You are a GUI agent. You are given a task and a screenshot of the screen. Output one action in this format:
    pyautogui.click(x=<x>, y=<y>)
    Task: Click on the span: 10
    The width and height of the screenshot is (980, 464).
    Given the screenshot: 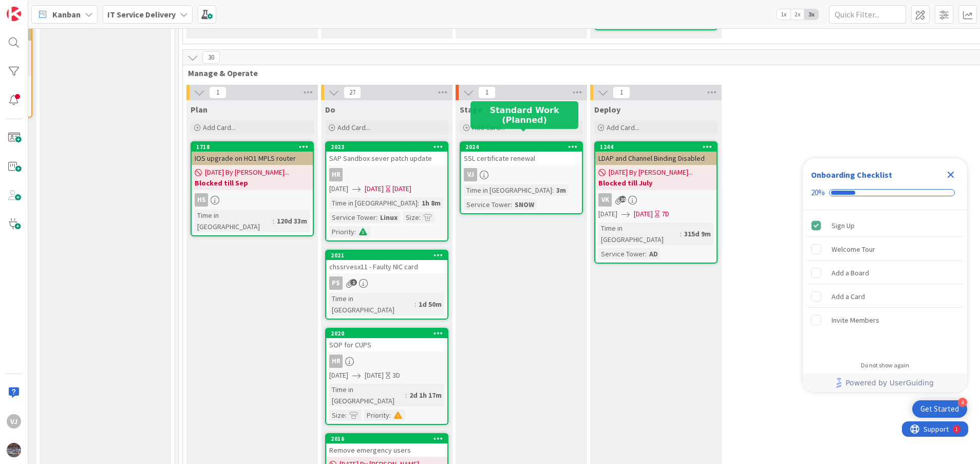 What is the action you would take?
    pyautogui.click(x=622, y=199)
    